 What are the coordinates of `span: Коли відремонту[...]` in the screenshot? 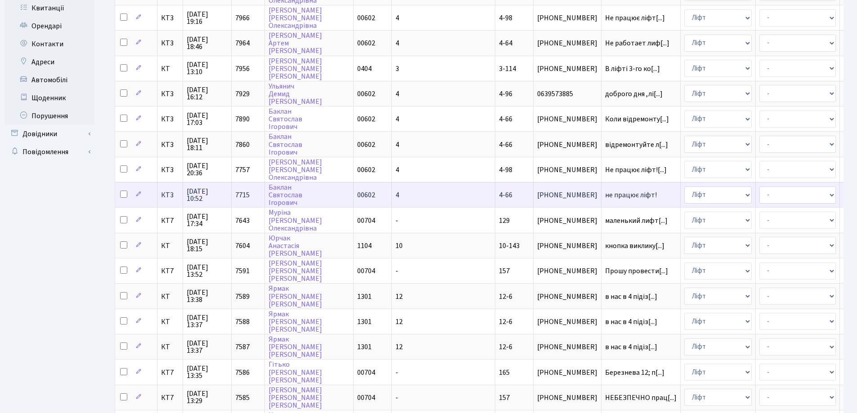 It's located at (637, 119).